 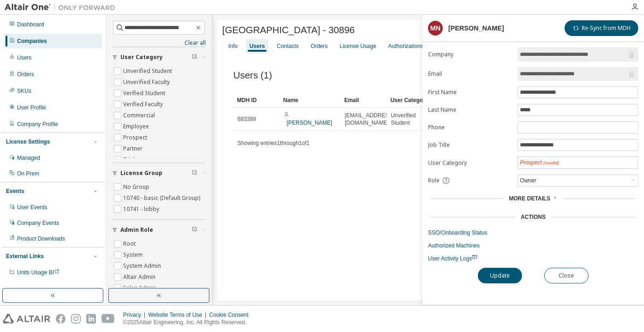 I want to click on div: Companies, so click(x=32, y=41).